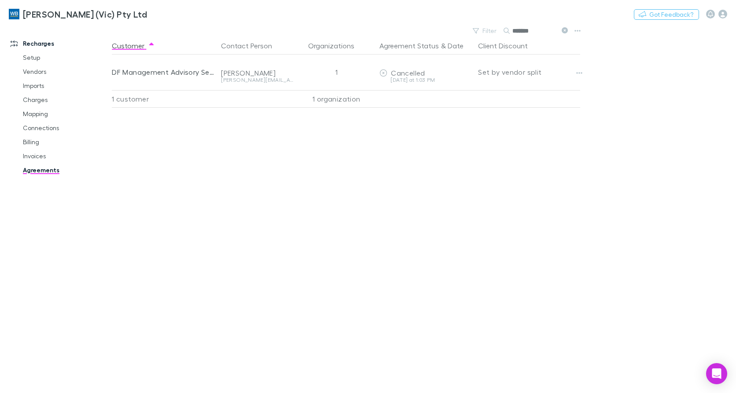  I want to click on a: Setup, so click(65, 58).